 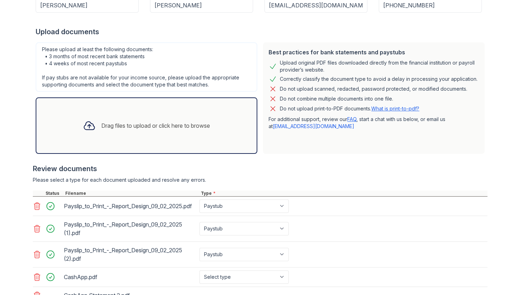 I want to click on div: Drag files to upload or click here to browse, so click(x=156, y=126).